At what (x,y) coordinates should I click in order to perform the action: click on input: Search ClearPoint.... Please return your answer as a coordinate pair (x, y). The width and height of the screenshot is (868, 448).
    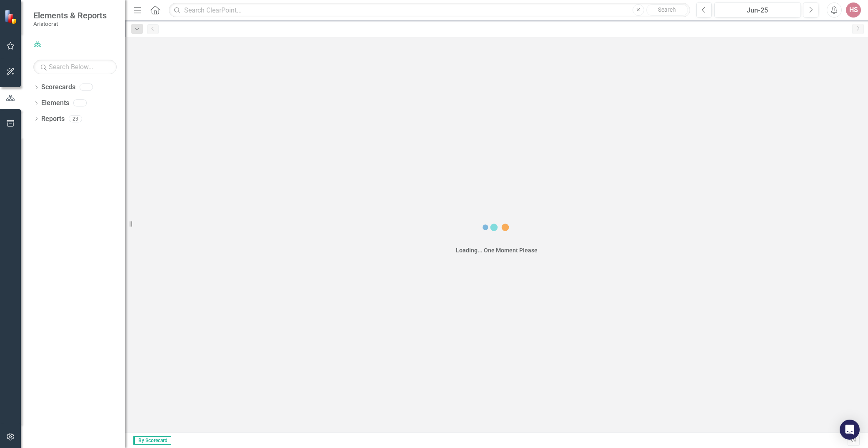
    Looking at the image, I should click on (429, 10).